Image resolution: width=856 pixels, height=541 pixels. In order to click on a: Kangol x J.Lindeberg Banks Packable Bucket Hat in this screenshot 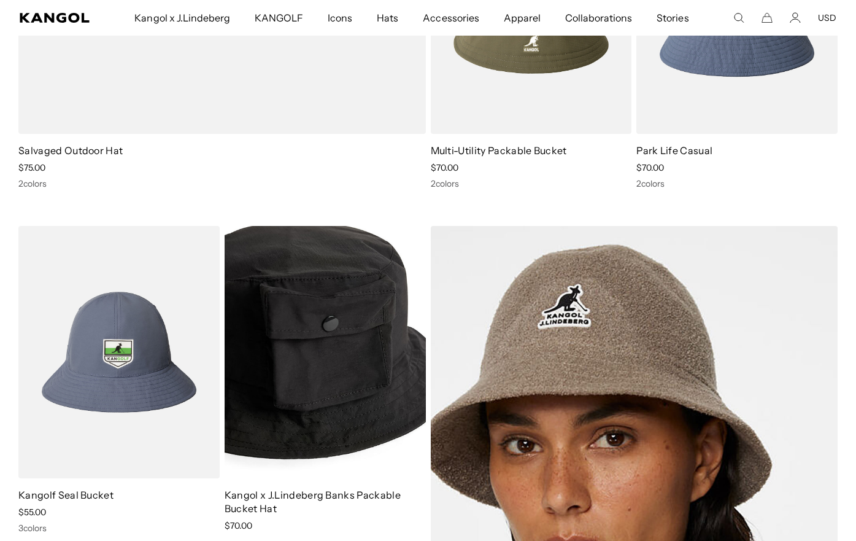, I will do `click(312, 501)`.